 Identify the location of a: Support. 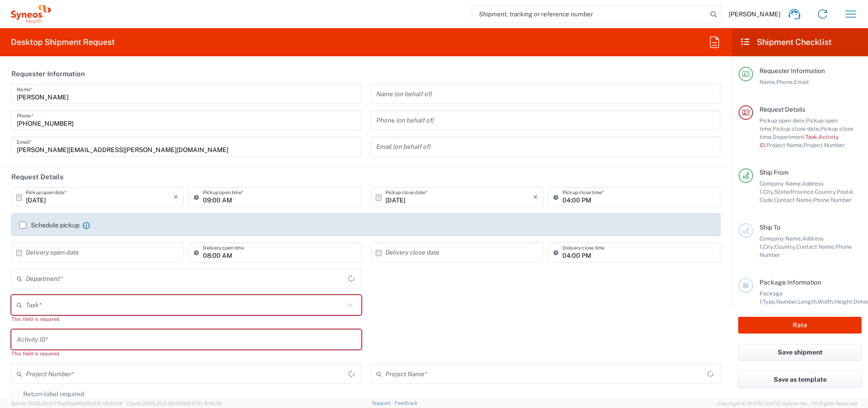
(383, 402).